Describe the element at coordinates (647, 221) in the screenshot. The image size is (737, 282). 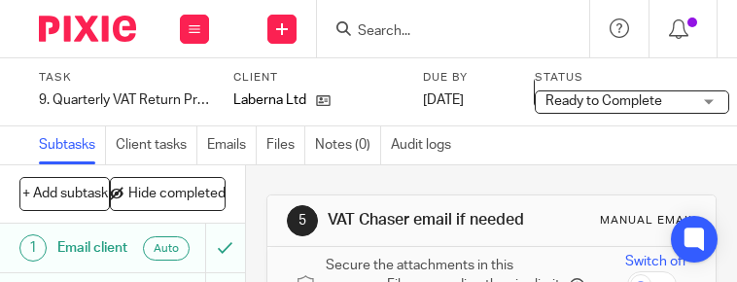
I see `div: Manual email` at that location.